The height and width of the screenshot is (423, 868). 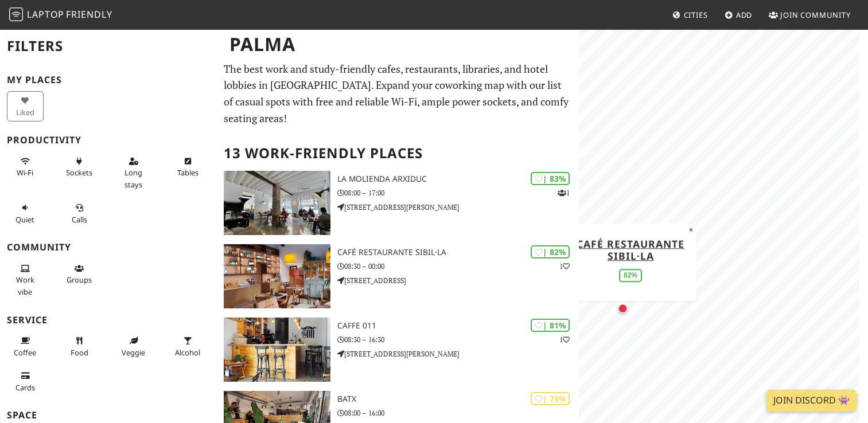 I want to click on span: Work-friendly tables, so click(x=187, y=173).